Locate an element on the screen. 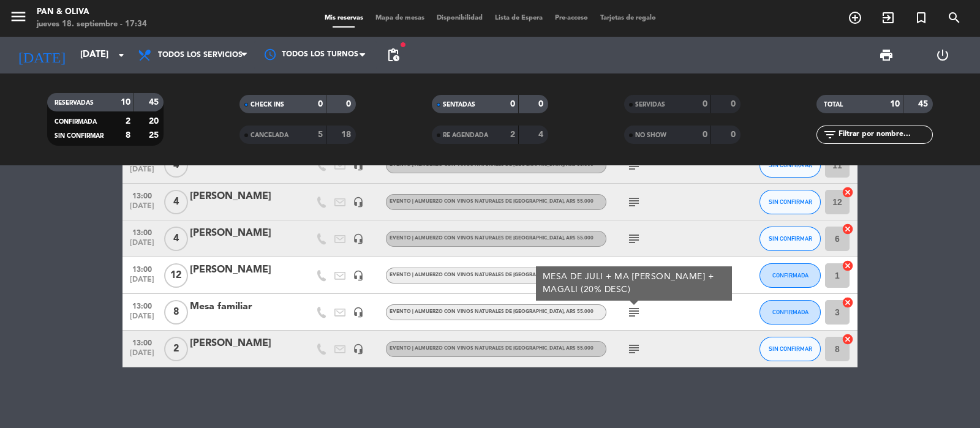 This screenshot has height=428, width=980. span: CANCELADA is located at coordinates (269, 136).